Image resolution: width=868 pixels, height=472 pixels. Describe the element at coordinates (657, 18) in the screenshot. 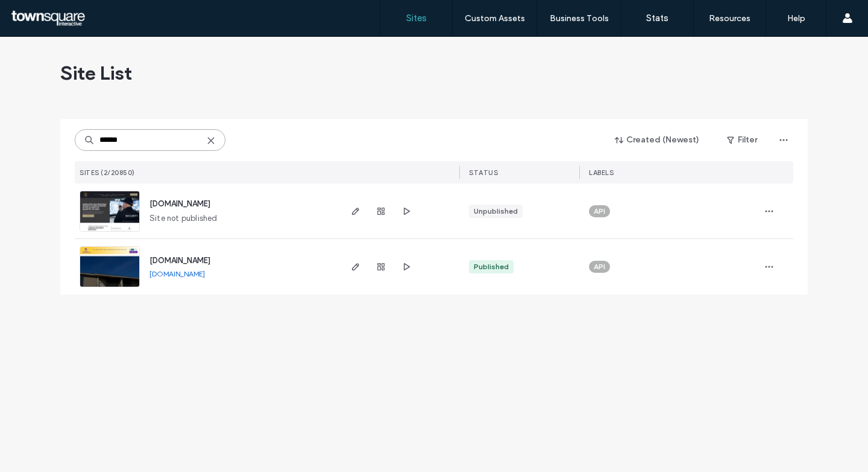

I see `label: Stats` at that location.